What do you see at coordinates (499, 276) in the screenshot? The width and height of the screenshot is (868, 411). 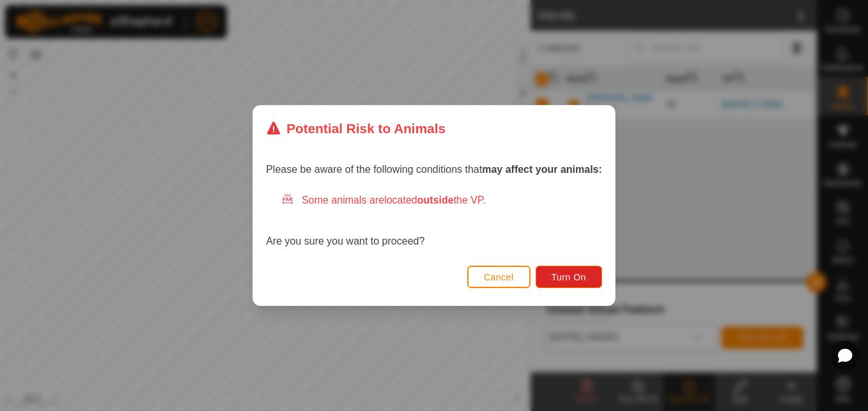 I see `button: Cancel` at bounding box center [499, 276].